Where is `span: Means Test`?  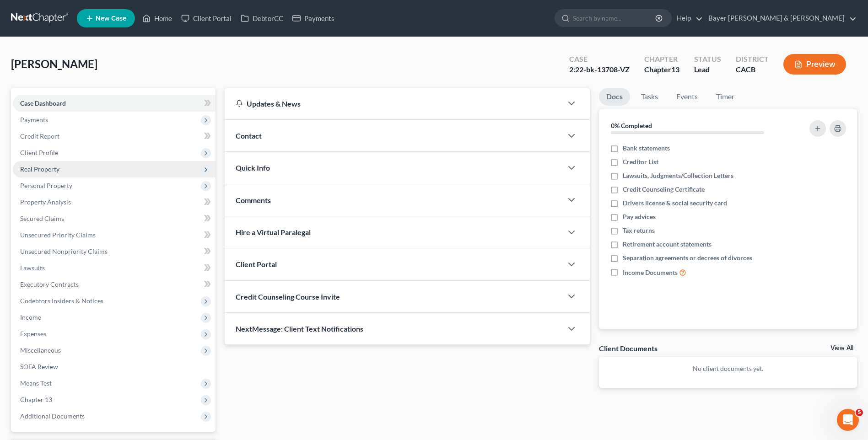 span: Means Test is located at coordinates (36, 383).